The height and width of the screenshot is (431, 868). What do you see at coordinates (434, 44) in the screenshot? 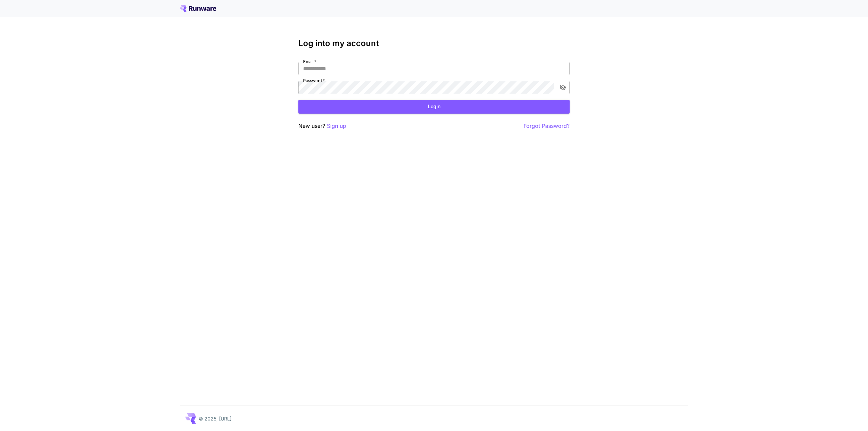
I see `h3: Log into my account` at bounding box center [434, 44].